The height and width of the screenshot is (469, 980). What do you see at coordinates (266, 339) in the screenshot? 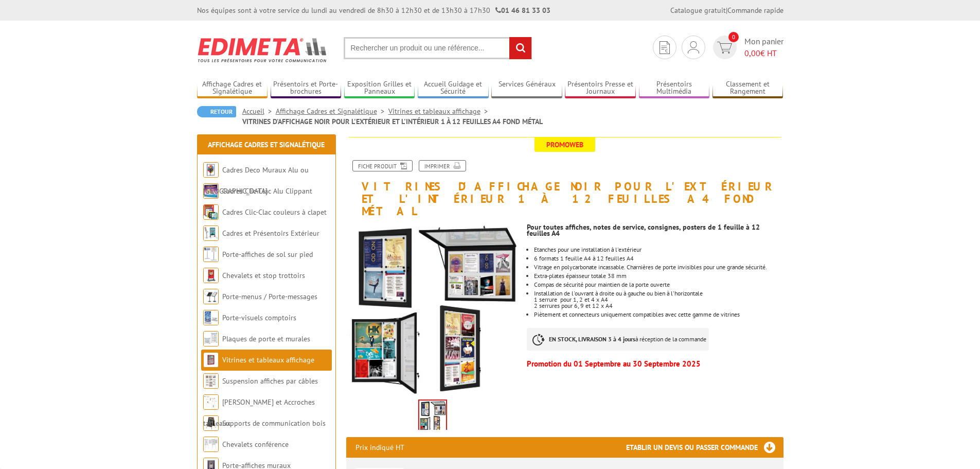
I see `a: Plaques de porte et murales` at bounding box center [266, 339].